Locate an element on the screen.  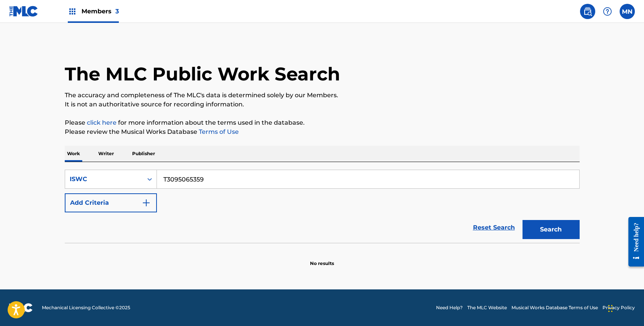
a: Terms of Use is located at coordinates (218, 132).